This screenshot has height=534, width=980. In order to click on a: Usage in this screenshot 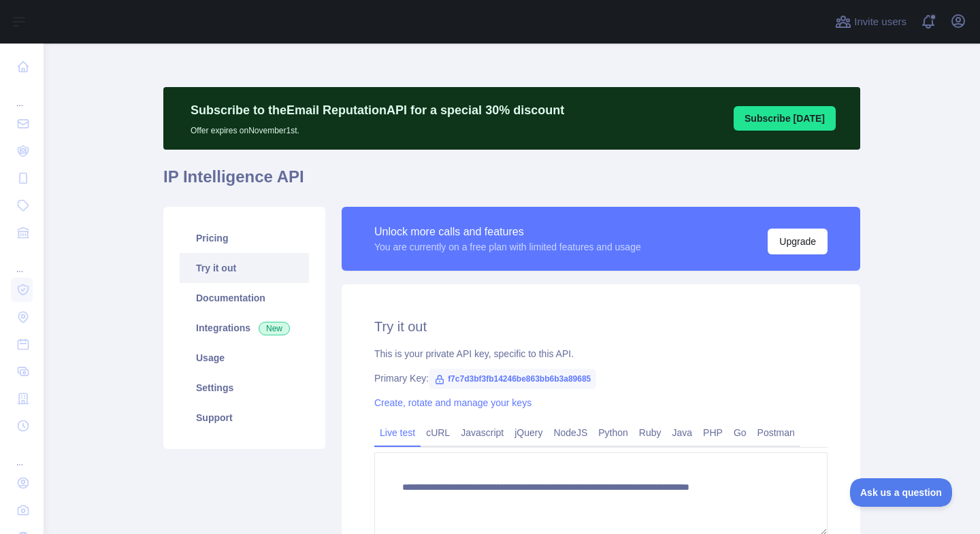, I will do `click(244, 358)`.